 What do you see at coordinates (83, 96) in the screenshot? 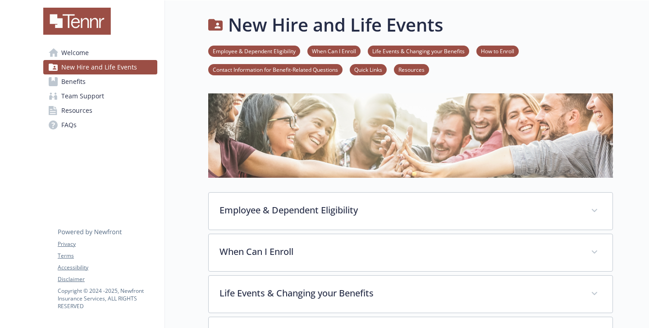
I see `span: Team Support` at bounding box center [83, 96].